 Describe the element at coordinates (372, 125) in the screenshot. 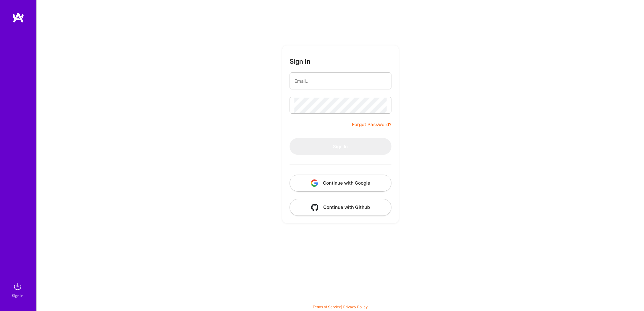

I see `a: Forgot Password?` at that location.